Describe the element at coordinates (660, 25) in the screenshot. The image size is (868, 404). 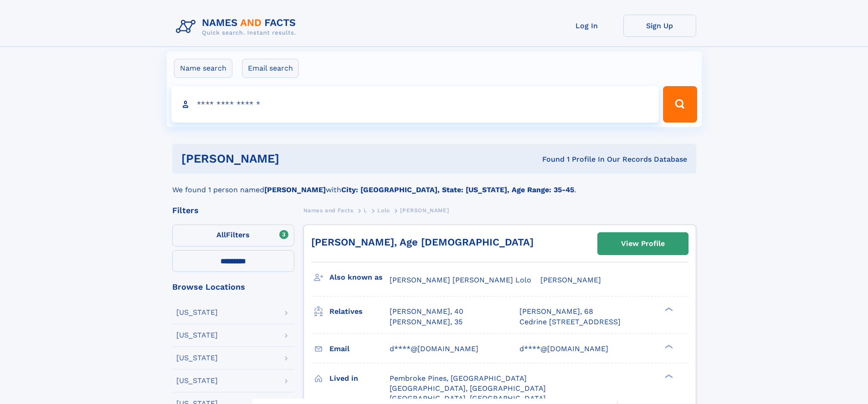
I see `a: Sign Up` at that location.